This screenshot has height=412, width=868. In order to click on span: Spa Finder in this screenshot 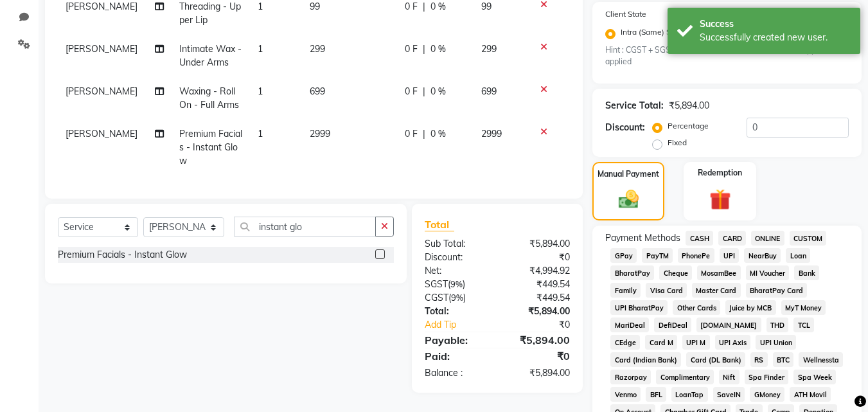, I will do `click(767, 376)`.